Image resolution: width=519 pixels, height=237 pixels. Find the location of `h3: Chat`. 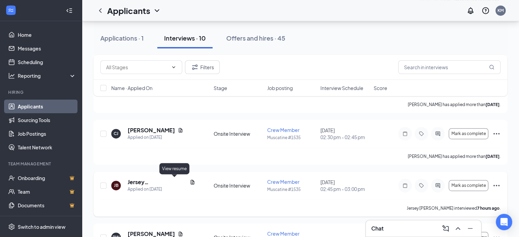

h3: Chat is located at coordinates (378, 229).